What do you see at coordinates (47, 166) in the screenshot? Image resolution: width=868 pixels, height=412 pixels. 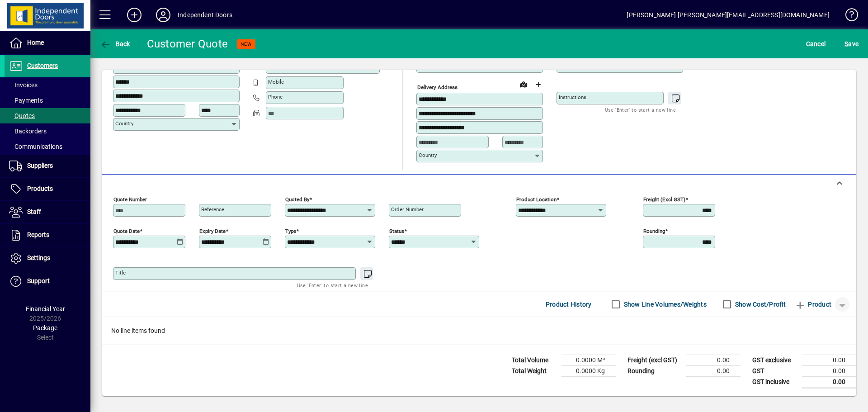 I see `a: Suppliers` at bounding box center [47, 166].